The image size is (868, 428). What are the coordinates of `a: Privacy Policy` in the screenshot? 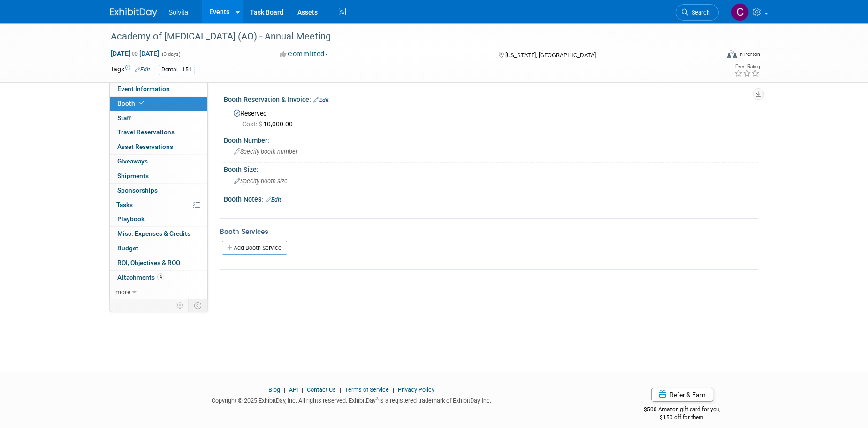 It's located at (416, 389).